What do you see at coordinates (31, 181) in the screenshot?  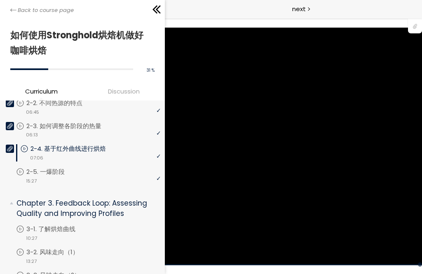 I see `span: 15:27` at bounding box center [31, 181].